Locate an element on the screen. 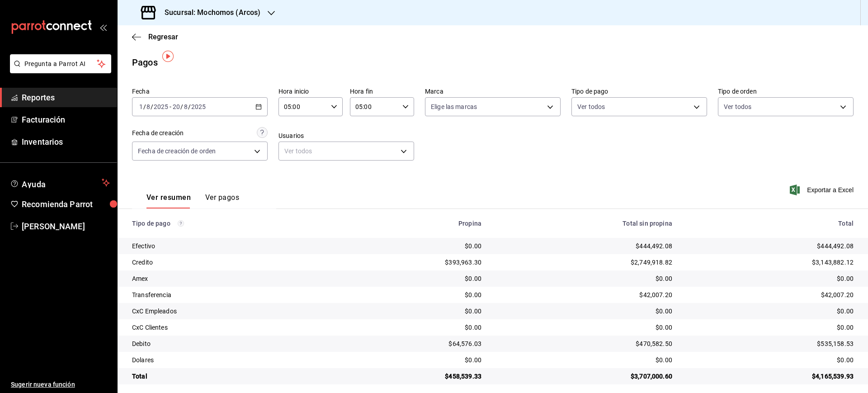 Image resolution: width=868 pixels, height=393 pixels. a: Pregunta a Parrot AI is located at coordinates (59, 70).